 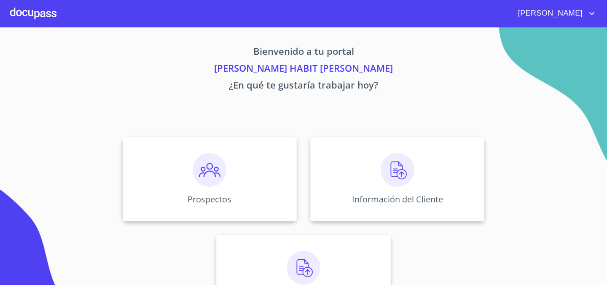 What do you see at coordinates (398, 199) in the screenshot?
I see `p: Información del Cliente` at bounding box center [398, 199].